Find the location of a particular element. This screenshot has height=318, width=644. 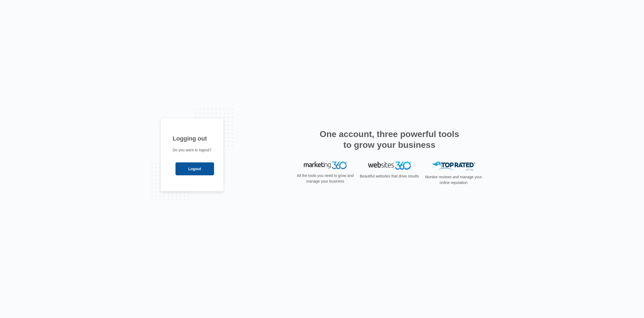

p: Monitor reviews and manage your online reputation is located at coordinates (454, 180).